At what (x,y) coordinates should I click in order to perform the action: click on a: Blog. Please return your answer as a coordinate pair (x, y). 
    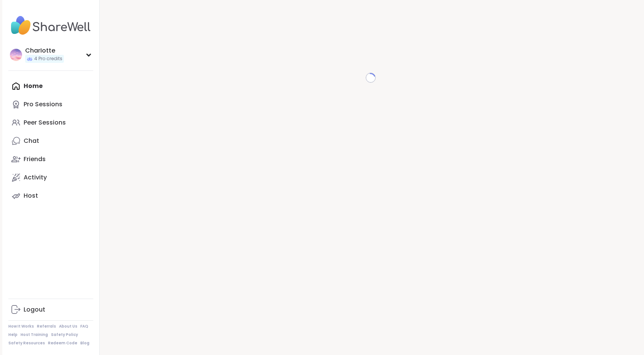
    Looking at the image, I should click on (85, 343).